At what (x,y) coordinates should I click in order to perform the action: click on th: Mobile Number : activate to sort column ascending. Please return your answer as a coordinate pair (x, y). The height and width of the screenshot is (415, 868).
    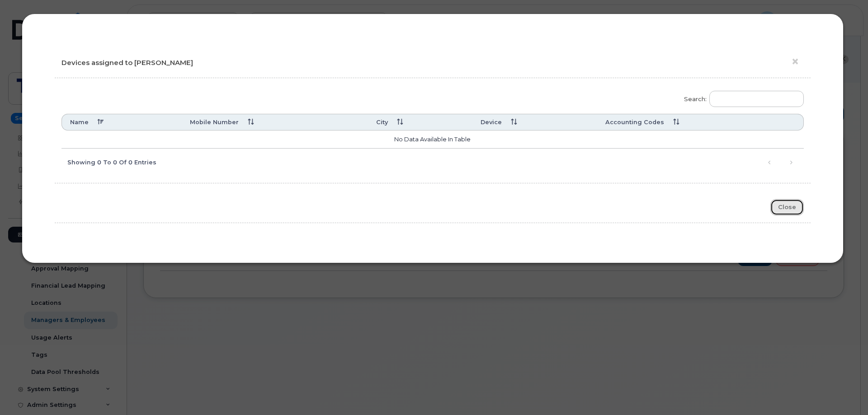
    Looking at the image, I should click on (275, 122).